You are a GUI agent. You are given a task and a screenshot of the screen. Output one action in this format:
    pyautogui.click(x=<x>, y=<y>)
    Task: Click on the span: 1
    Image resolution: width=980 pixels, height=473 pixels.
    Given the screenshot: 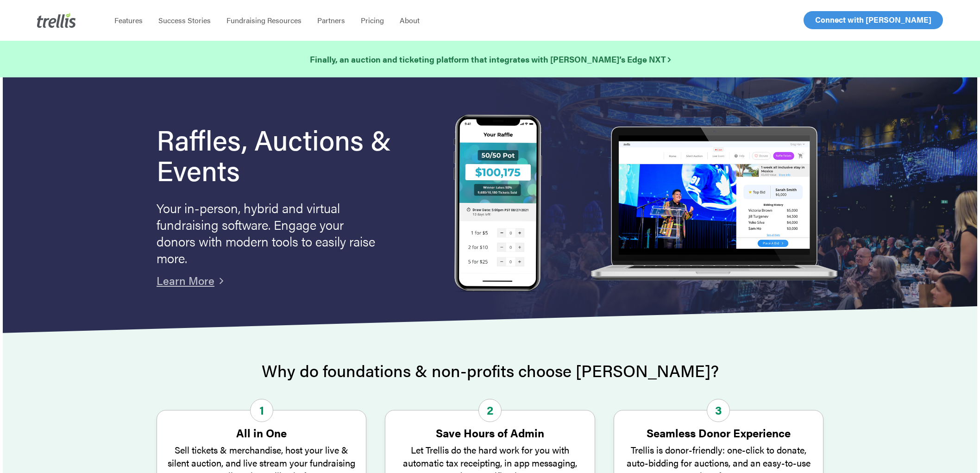 What is the action you would take?
    pyautogui.click(x=262, y=410)
    